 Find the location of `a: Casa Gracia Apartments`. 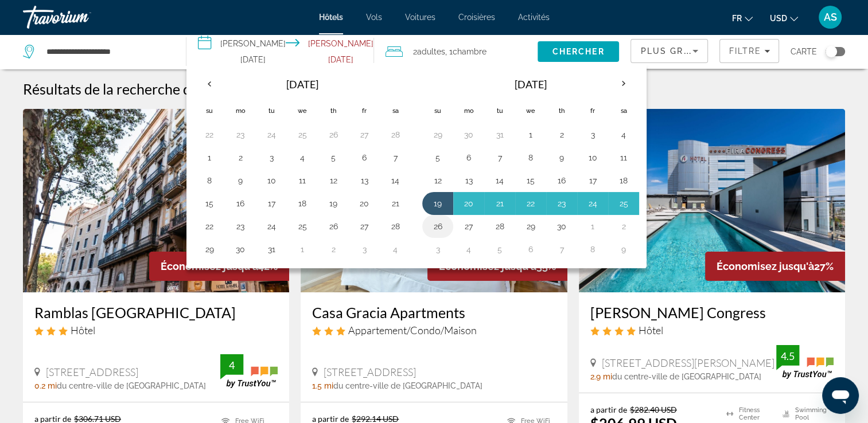

a: Casa Gracia Apartments is located at coordinates (433, 312).